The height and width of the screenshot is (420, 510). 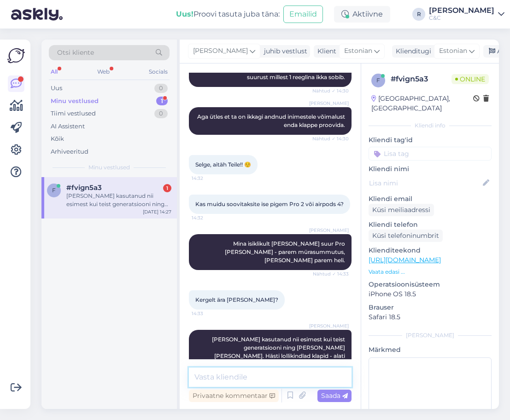 What do you see at coordinates (234, 396) in the screenshot?
I see `div: Privaatne kommentaar` at bounding box center [234, 396].